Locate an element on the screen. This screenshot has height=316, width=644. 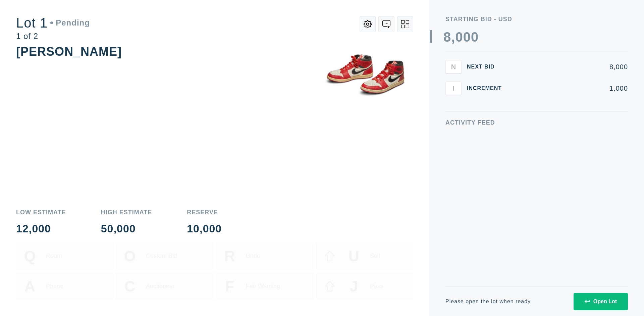
div: Activity Feed is located at coordinates (537, 122).